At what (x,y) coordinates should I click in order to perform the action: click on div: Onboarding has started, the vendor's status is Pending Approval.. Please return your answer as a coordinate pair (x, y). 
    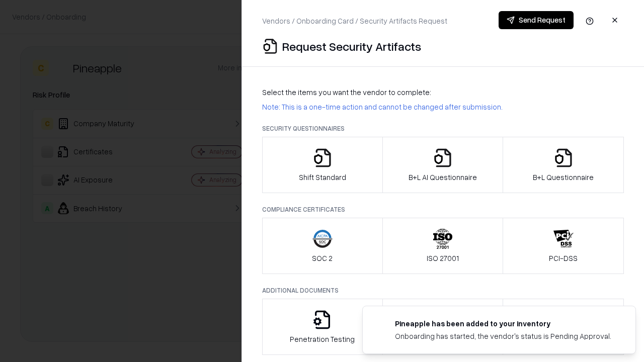
    Looking at the image, I should click on (503, 336).